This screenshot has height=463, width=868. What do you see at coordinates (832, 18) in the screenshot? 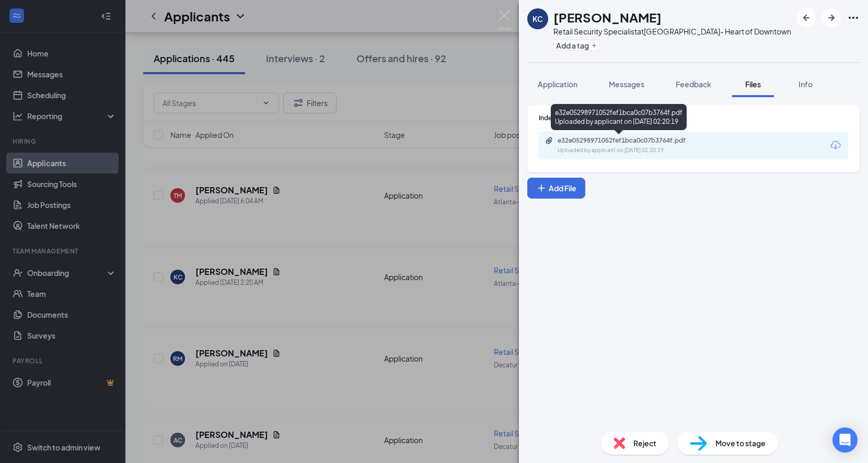
I see `svg: ArrowRight` at bounding box center [832, 18].